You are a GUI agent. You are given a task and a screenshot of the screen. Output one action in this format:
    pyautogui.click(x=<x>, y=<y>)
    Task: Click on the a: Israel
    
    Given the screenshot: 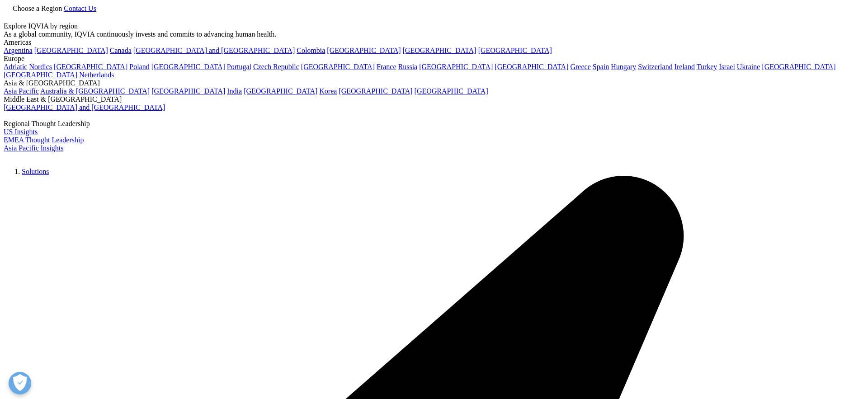 What is the action you would take?
    pyautogui.click(x=727, y=67)
    